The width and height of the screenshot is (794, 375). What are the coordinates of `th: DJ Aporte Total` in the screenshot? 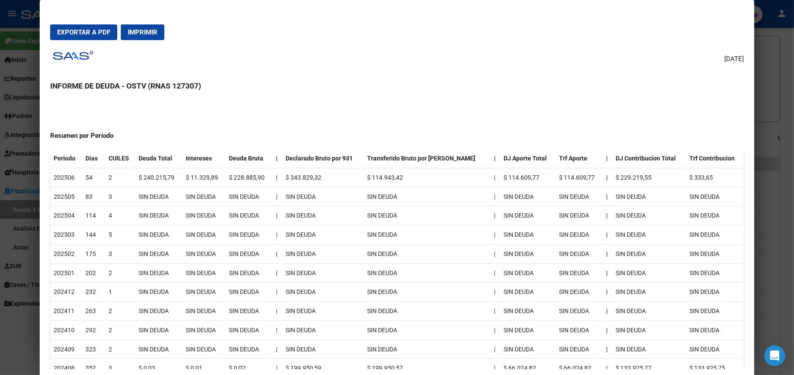 It's located at (527, 158).